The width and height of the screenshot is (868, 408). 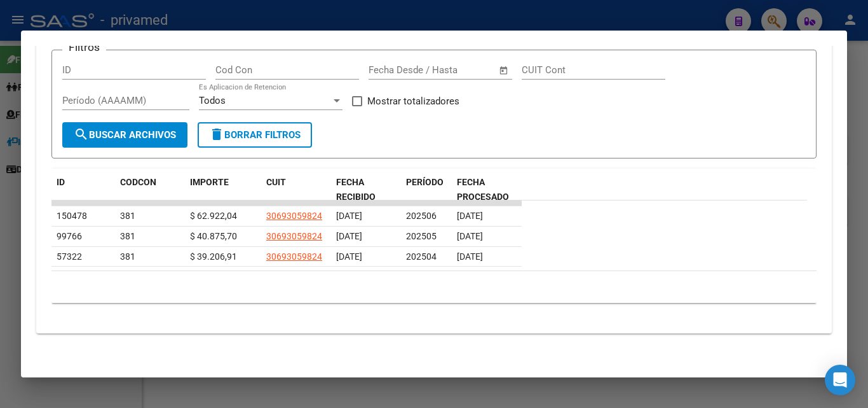 I want to click on button: Borrar Filtros, so click(x=255, y=135).